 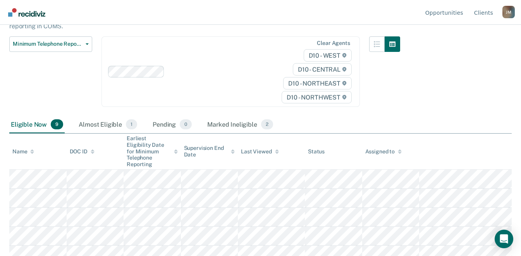 What do you see at coordinates (27, 12) in the screenshot?
I see `img: Recidiviz` at bounding box center [27, 12].